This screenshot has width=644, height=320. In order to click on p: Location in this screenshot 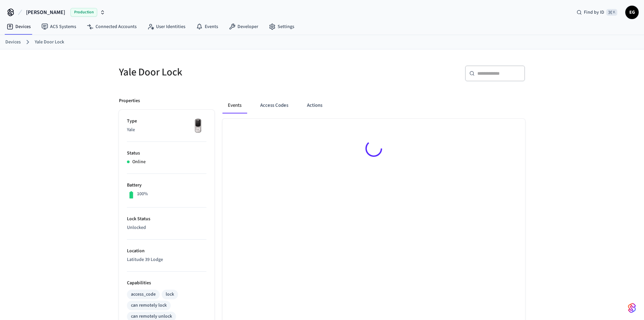, I will do `click(167, 251)`.